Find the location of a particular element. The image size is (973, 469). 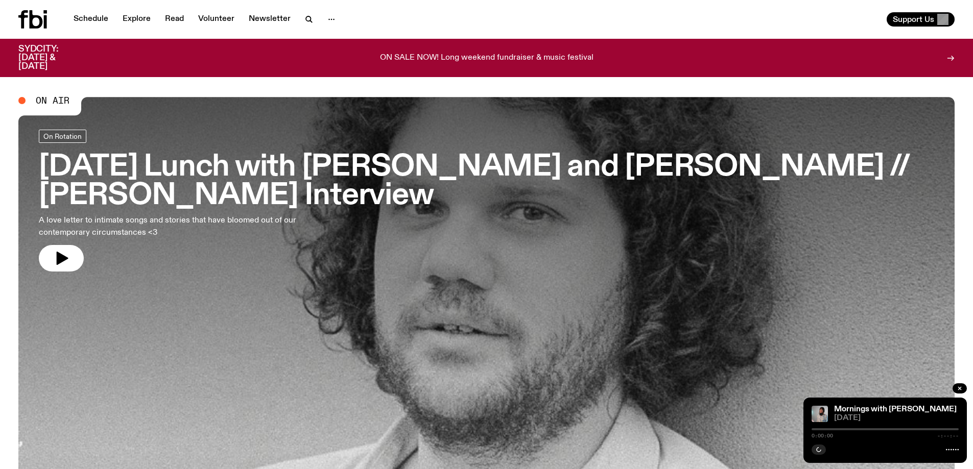

button: Support Us is located at coordinates (921, 19).